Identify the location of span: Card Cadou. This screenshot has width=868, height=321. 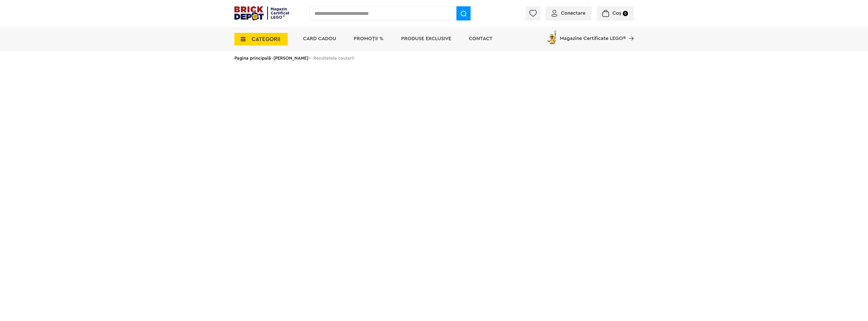
(320, 38).